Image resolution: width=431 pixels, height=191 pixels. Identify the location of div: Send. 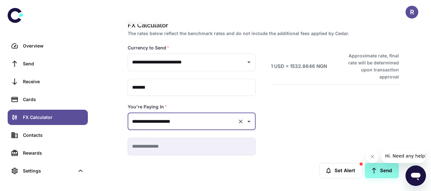
(53, 64).